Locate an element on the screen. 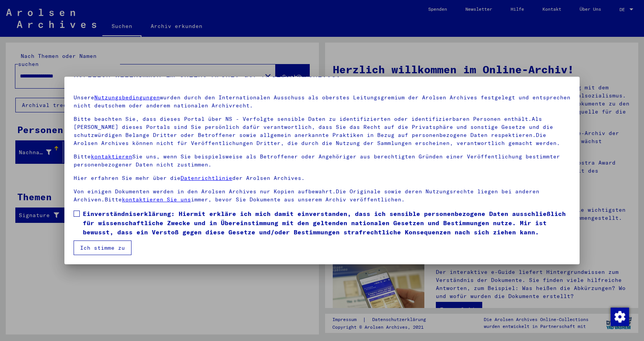  p: Bitte beachten Sie, dass dieses Portal über NS - Verfolgte sensible Daten zu identifizierten oder... is located at coordinates (322, 131).